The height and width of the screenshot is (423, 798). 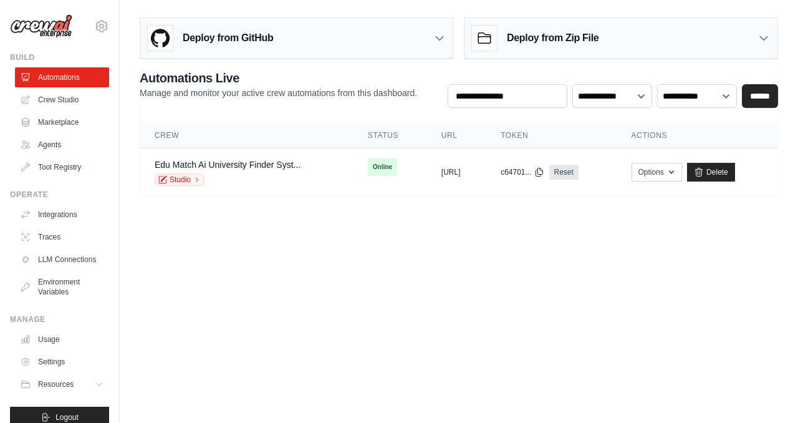 What do you see at coordinates (62, 167) in the screenshot?
I see `a: Tool Registry` at bounding box center [62, 167].